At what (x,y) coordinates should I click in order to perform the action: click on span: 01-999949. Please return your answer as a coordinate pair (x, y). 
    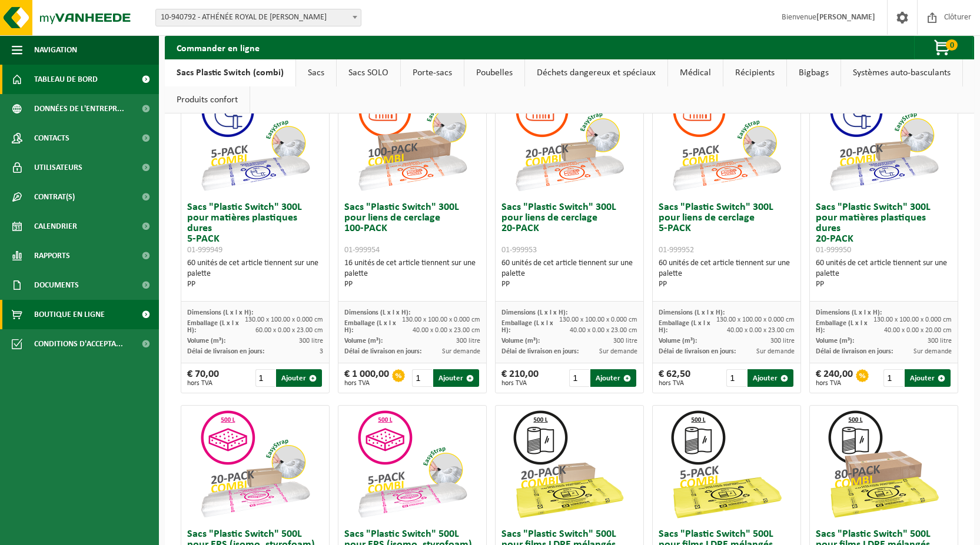
    Looking at the image, I should click on (205, 250).